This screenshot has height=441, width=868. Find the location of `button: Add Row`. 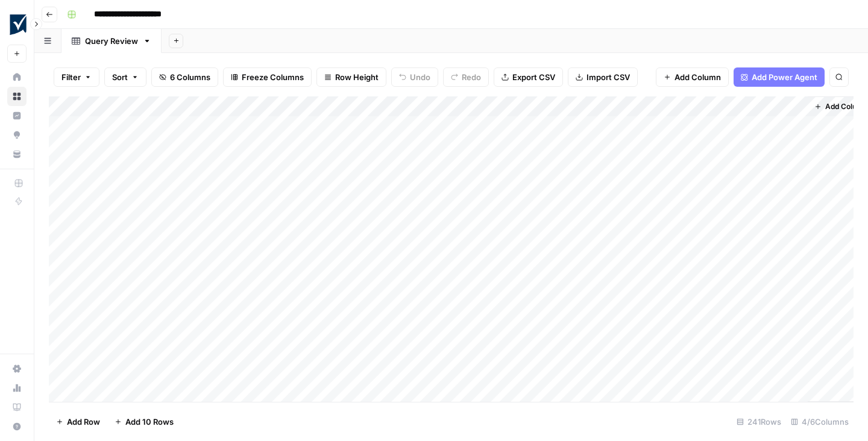

button: Add Row is located at coordinates (78, 422).